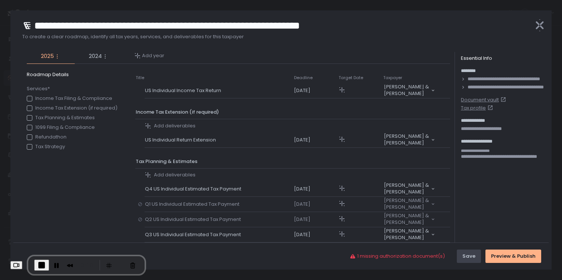  Describe the element at coordinates (513, 256) in the screenshot. I see `button: Preview & Publish` at that location.